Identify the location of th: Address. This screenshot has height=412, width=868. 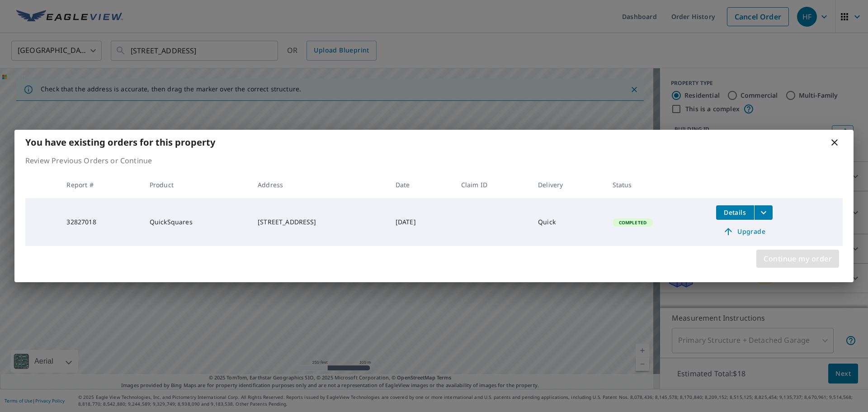
(319, 184).